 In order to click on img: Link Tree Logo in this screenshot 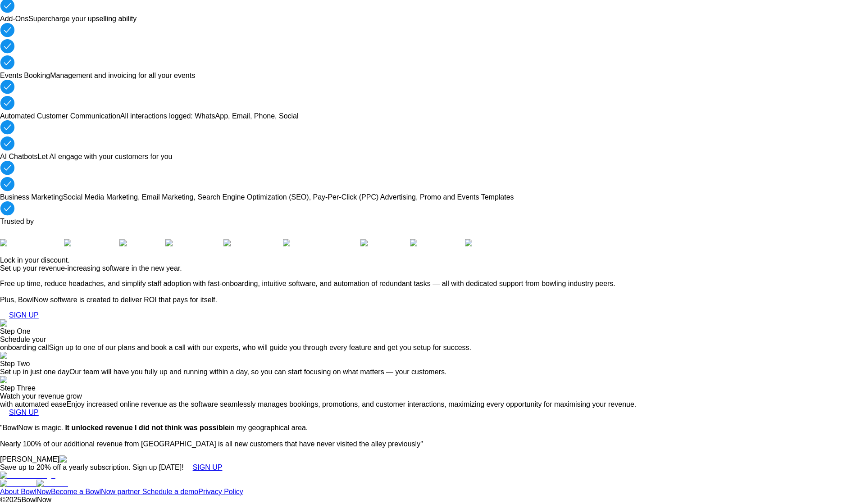, I will do `click(438, 244)`.